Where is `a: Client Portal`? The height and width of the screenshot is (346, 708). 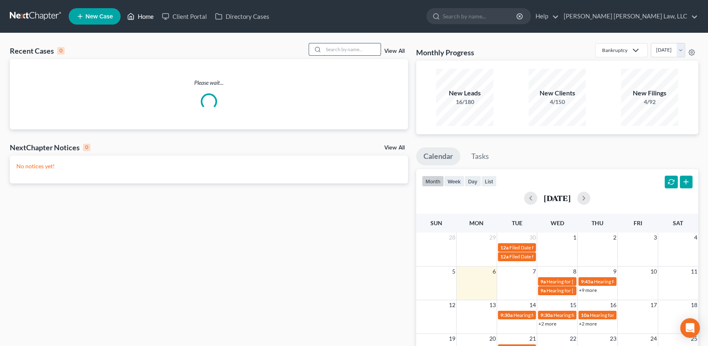 a: Client Portal is located at coordinates (184, 16).